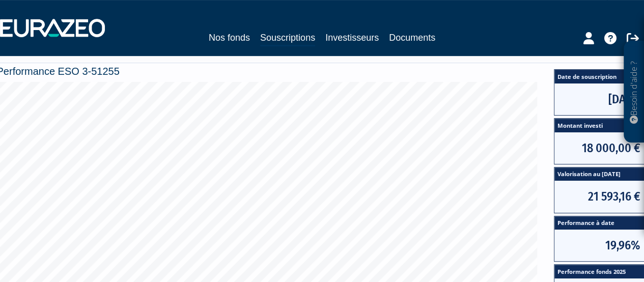  What do you see at coordinates (229, 38) in the screenshot?
I see `a: Nos fonds` at bounding box center [229, 38].